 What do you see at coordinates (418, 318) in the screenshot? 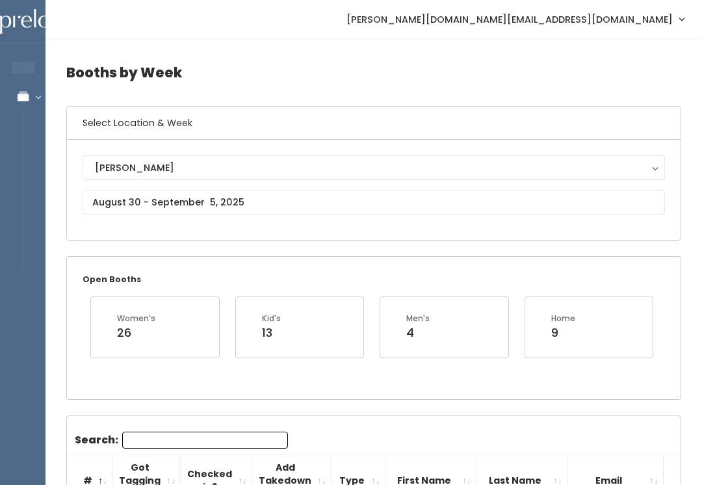
I see `div: Men's` at bounding box center [418, 318].